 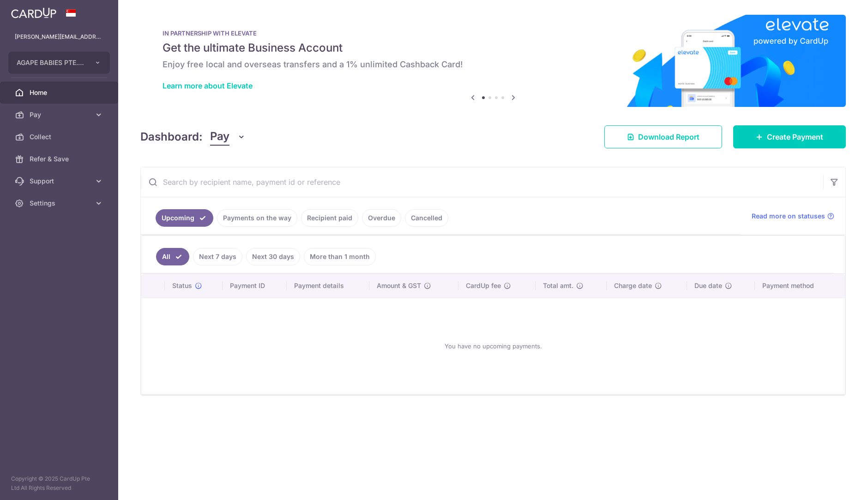 I want to click on span: Total amt., so click(x=558, y=286).